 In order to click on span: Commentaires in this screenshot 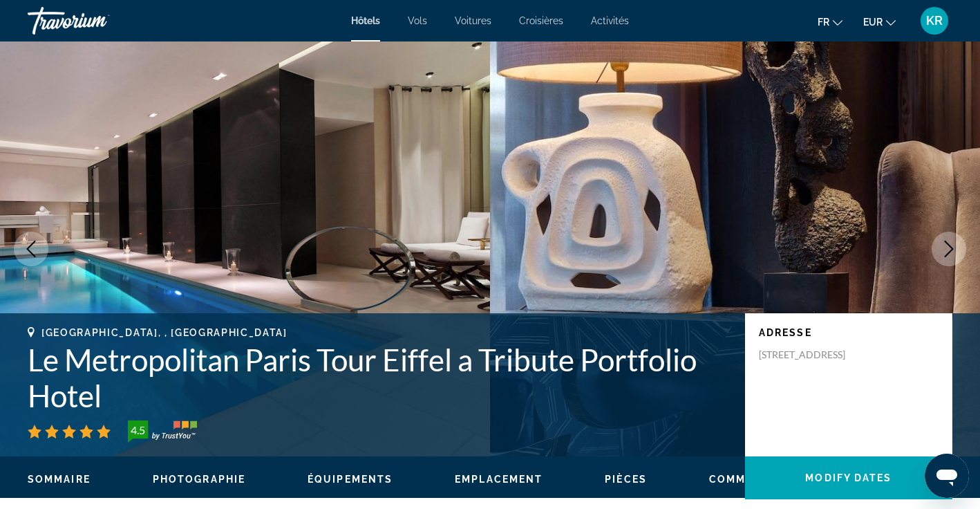, I will do `click(756, 480)`.